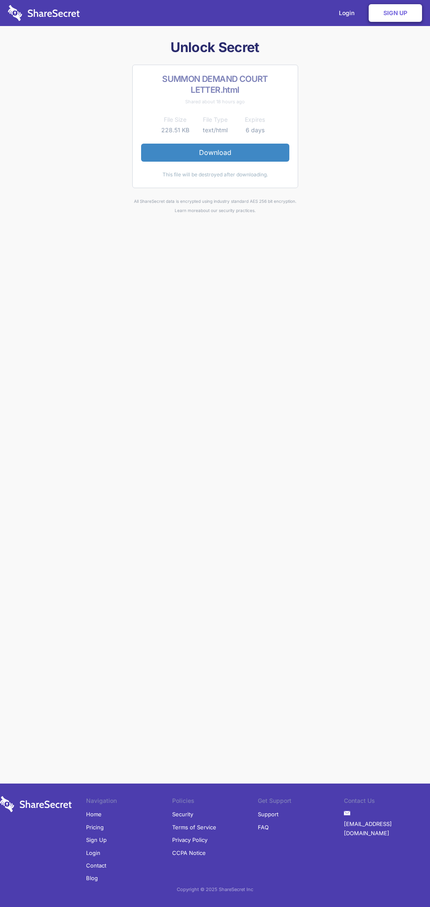  Describe the element at coordinates (215, 175) in the screenshot. I see `div: This file will be destroyed after downloading.` at that location.